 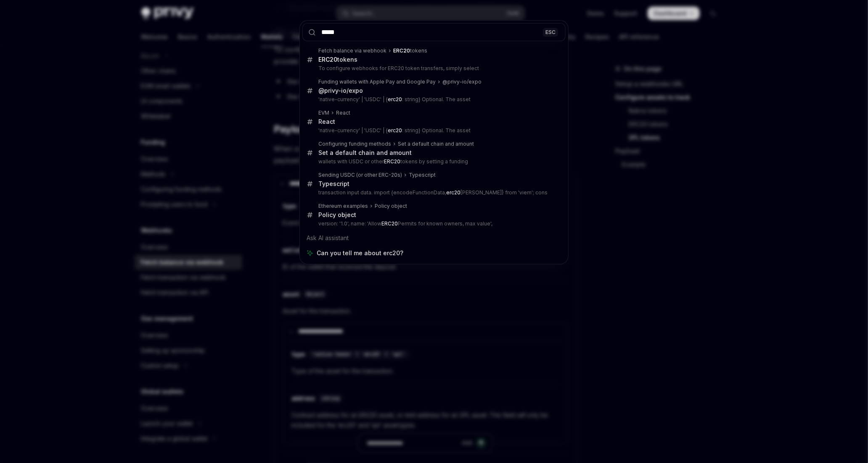 What do you see at coordinates (433, 162) in the screenshot?
I see `p: wallets with USDC or other tokens by setting a funding` at bounding box center [433, 162].